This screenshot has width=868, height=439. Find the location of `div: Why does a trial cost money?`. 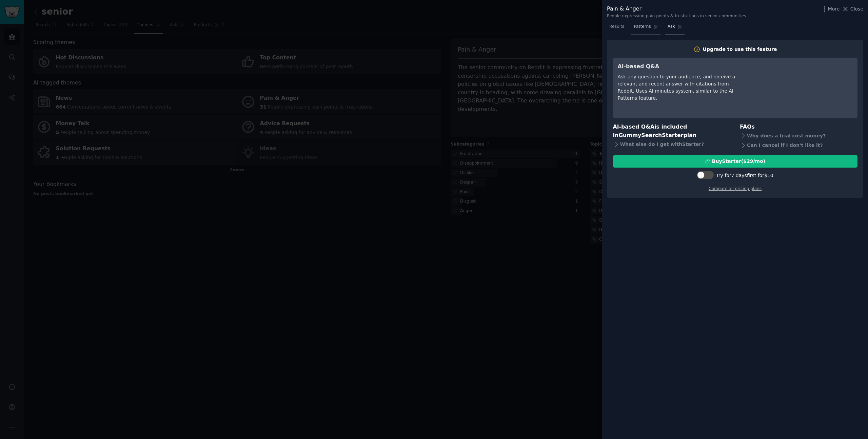

div: Why does a trial cost money? is located at coordinates (799, 136).